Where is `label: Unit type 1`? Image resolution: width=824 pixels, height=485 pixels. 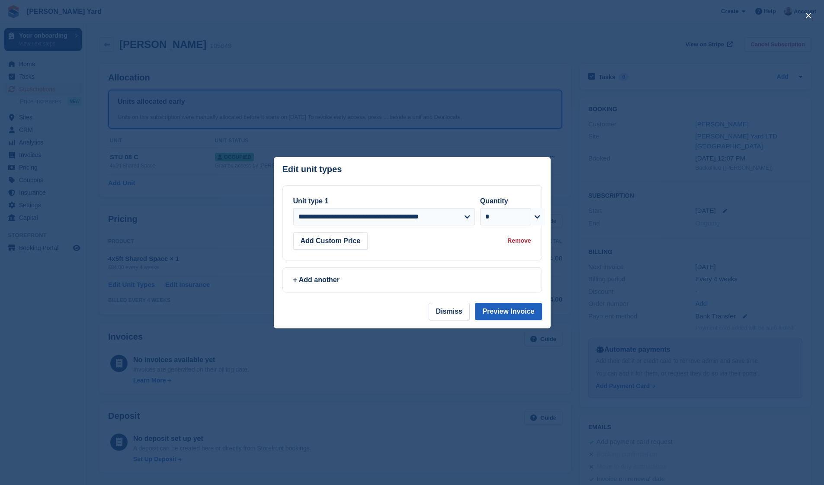 label: Unit type 1 is located at coordinates (311, 201).